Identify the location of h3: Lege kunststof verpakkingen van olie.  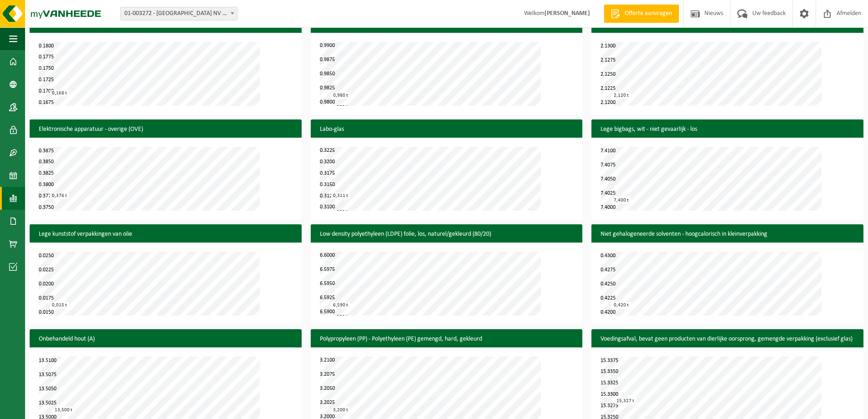
(165, 234).